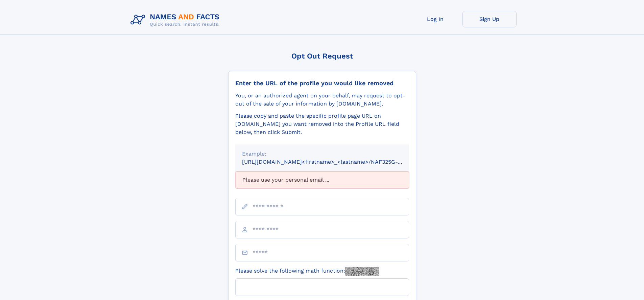  Describe the element at coordinates (322, 154) in the screenshot. I see `div: Example:` at that location.